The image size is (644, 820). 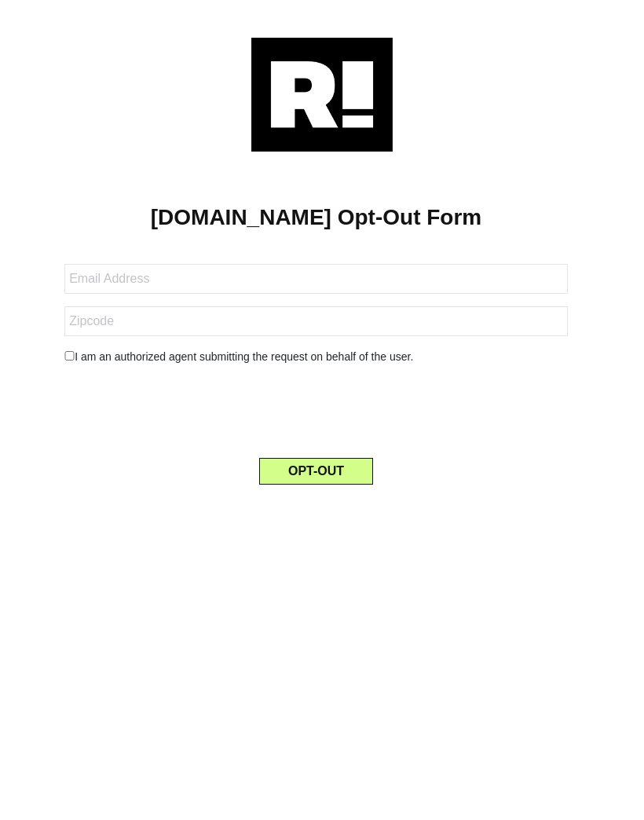 What do you see at coordinates (316, 279) in the screenshot?
I see `input: Email Address` at bounding box center [316, 279].